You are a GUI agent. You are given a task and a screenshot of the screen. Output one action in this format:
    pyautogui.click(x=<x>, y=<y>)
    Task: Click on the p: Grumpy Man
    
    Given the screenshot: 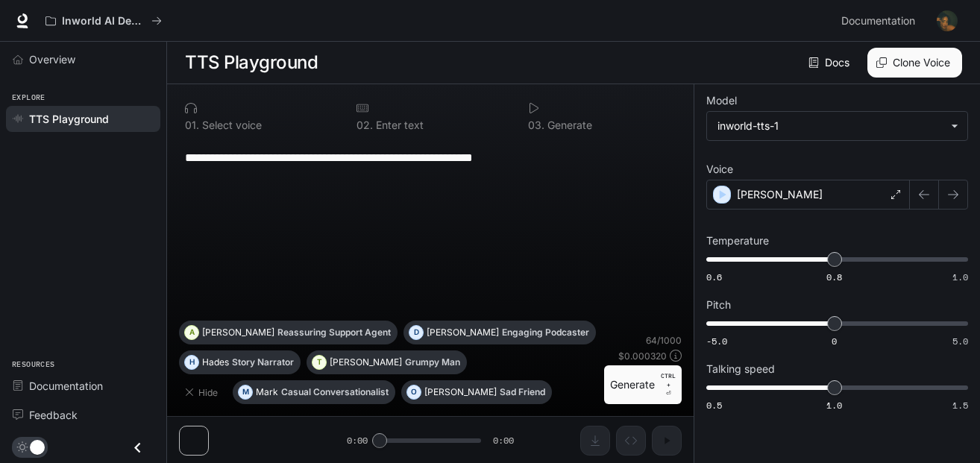 What is the action you would take?
    pyautogui.click(x=433, y=362)
    